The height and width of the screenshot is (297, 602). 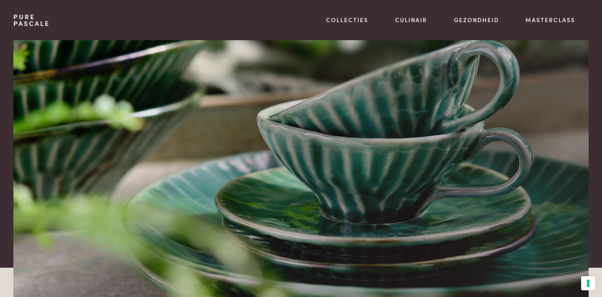 I want to click on button: Uw voorkeuren voor toestemming voor trackingtechnologieën, so click(x=588, y=283).